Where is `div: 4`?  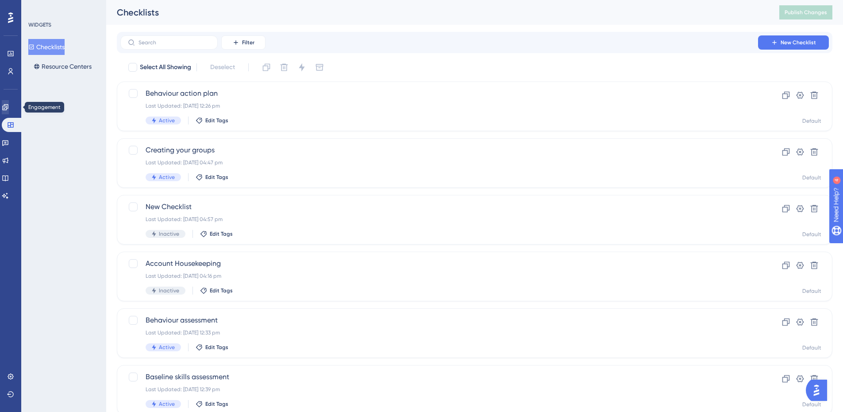
div: 4 is located at coordinates (63, 8).